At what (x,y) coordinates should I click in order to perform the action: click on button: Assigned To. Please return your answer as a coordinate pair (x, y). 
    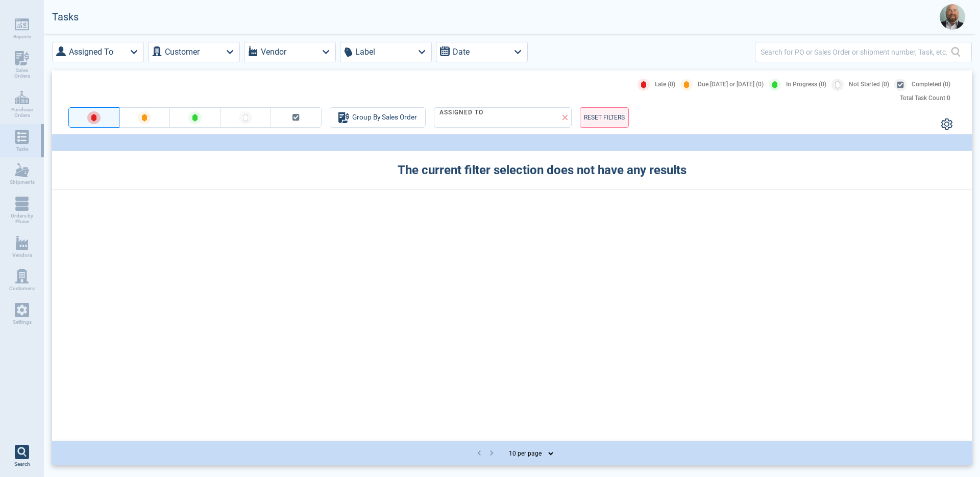
    Looking at the image, I should click on (98, 52).